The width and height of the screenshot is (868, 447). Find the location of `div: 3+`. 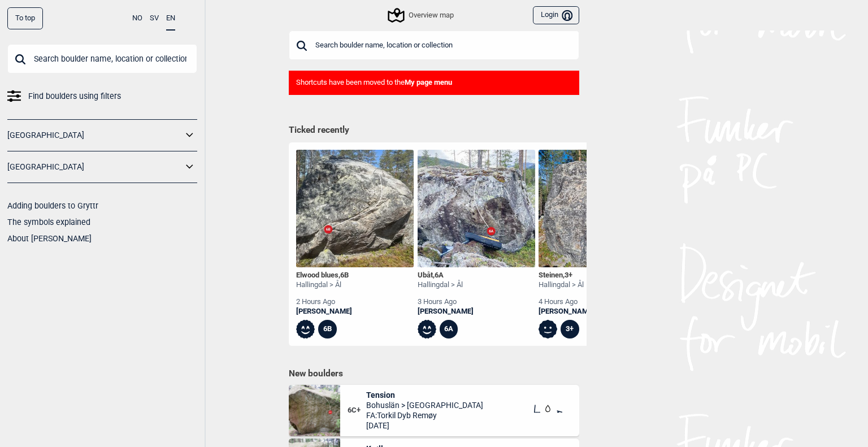

div: 3+ is located at coordinates (569, 329).